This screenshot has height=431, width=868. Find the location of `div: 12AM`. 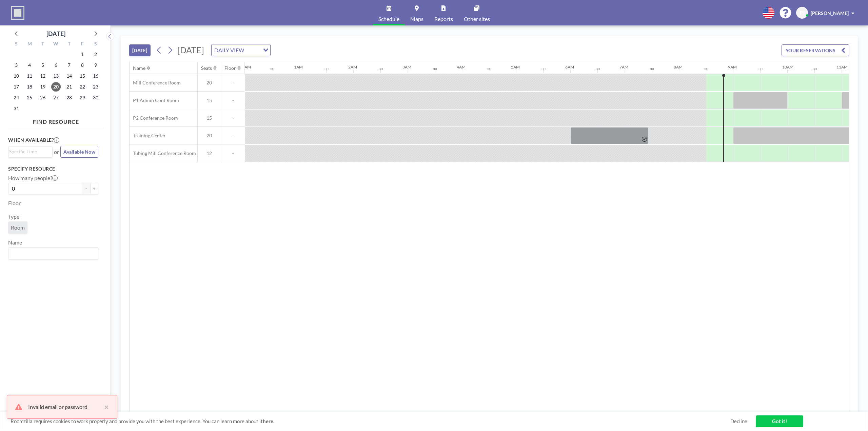

div: 12AM is located at coordinates (245, 66).